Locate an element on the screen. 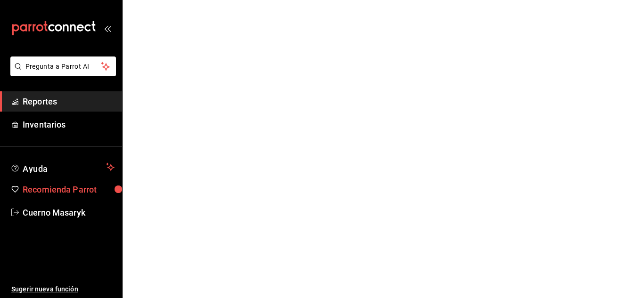  span: Sugerir nueva función is located at coordinates (63, 289).